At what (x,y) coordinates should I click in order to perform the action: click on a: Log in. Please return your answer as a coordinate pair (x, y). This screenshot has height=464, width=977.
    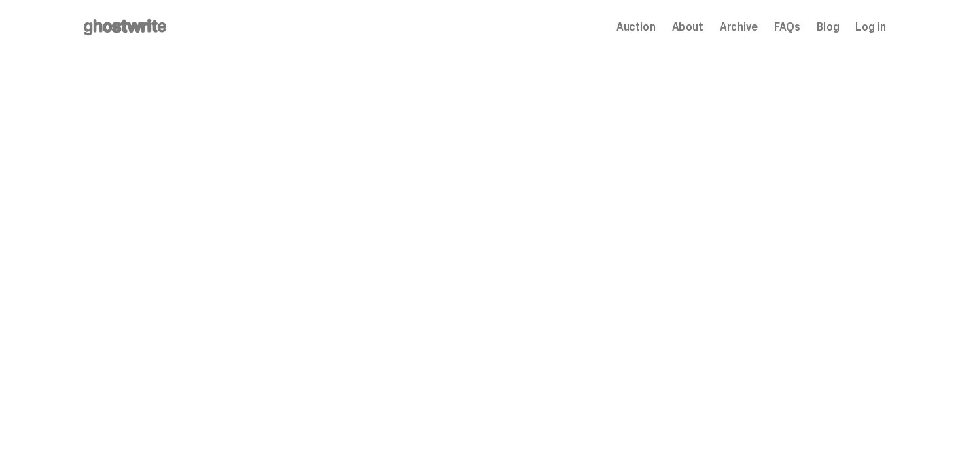
    Looking at the image, I should click on (870, 27).